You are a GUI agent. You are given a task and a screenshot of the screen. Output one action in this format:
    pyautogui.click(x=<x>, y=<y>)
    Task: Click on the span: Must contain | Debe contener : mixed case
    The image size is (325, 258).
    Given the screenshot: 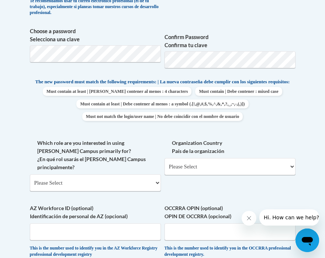 What is the action you would take?
    pyautogui.click(x=238, y=91)
    